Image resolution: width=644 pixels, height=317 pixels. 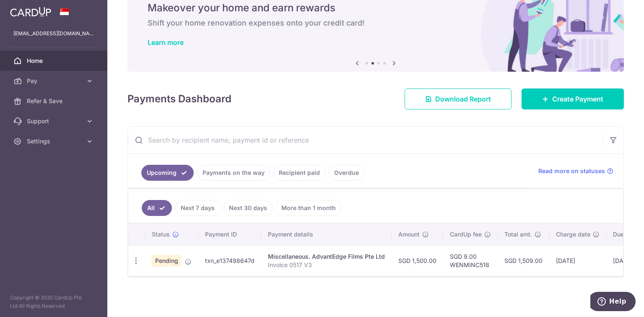 What do you see at coordinates (166, 42) in the screenshot?
I see `a: Learn more` at bounding box center [166, 42].